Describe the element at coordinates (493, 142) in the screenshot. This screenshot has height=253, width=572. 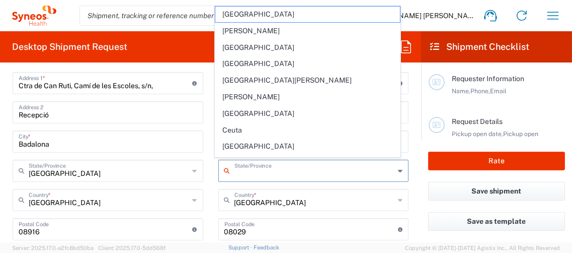
I see `span: Pickup close date,` at that location.